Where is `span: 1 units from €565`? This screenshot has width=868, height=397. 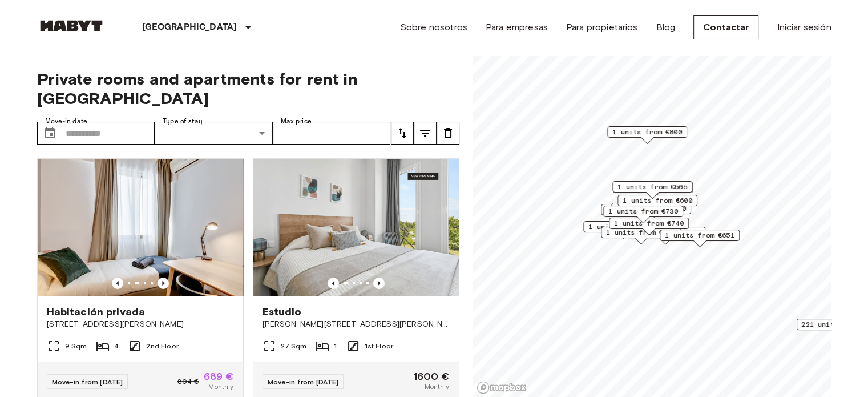
span: 1 units from €565 is located at coordinates (652, 187).